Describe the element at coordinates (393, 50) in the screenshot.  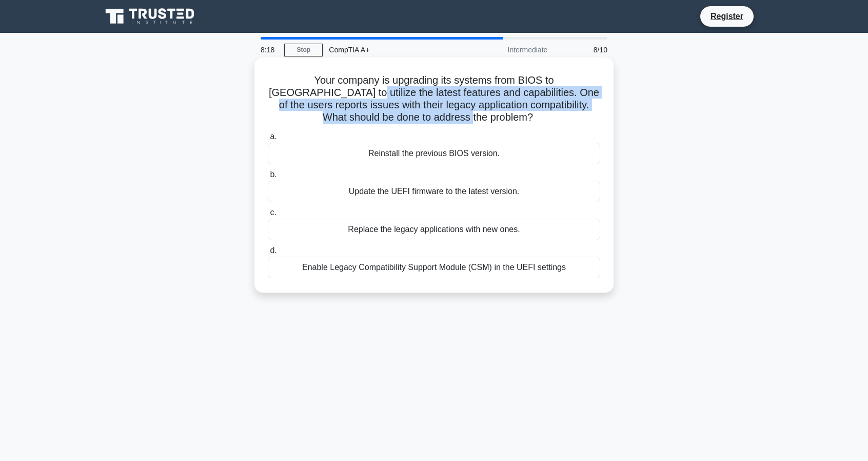
I see `div: CompTIA A+` at that location.